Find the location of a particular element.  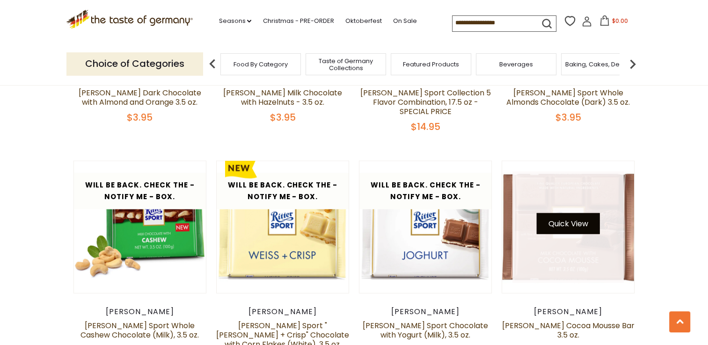

span: Beverages is located at coordinates (516, 64).